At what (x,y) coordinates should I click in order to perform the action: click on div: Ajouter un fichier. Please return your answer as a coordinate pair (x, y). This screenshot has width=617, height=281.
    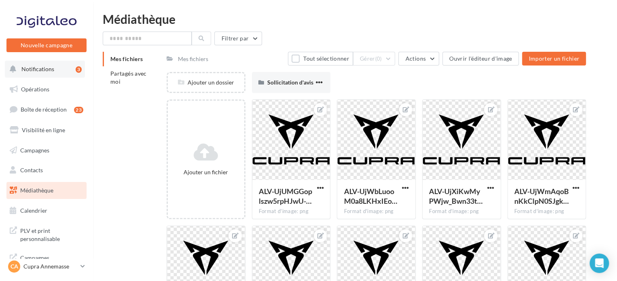
    Looking at the image, I should click on (206, 172).